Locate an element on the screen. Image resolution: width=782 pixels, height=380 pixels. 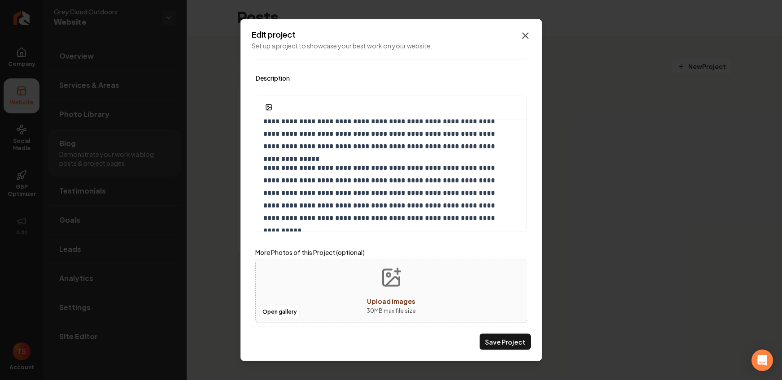
button: Add Image is located at coordinates (269, 108).